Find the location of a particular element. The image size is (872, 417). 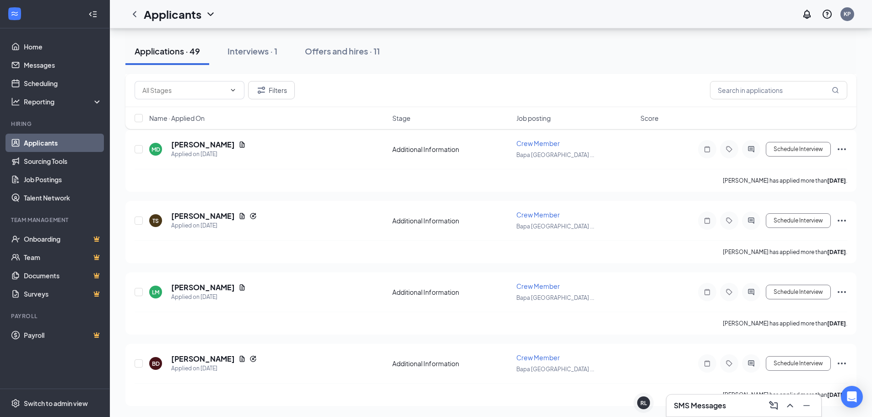

div: Open Intercom Messenger is located at coordinates (852, 397).